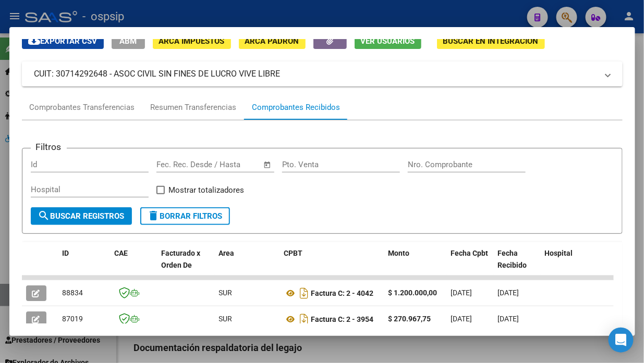  What do you see at coordinates (63, 41) in the screenshot?
I see `button: Exportar CSV` at bounding box center [63, 41].